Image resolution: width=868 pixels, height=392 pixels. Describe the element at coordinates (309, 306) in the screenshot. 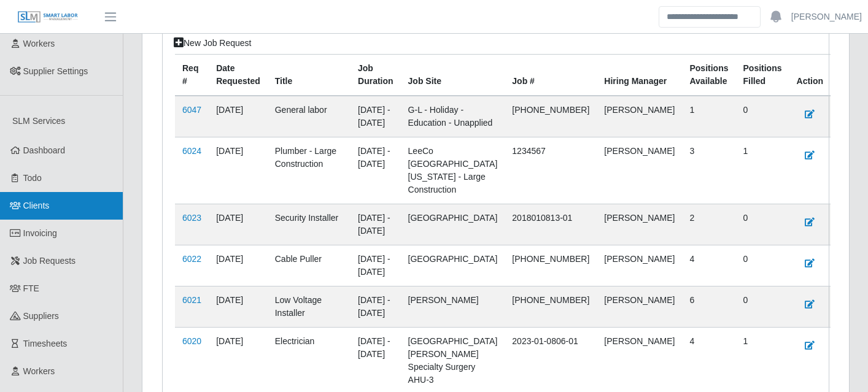

I see `td: Low Voltage Installer` at that location.